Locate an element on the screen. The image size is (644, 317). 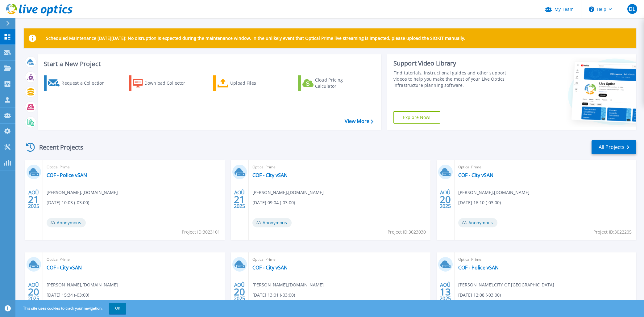
span: DL is located at coordinates (632, 9).